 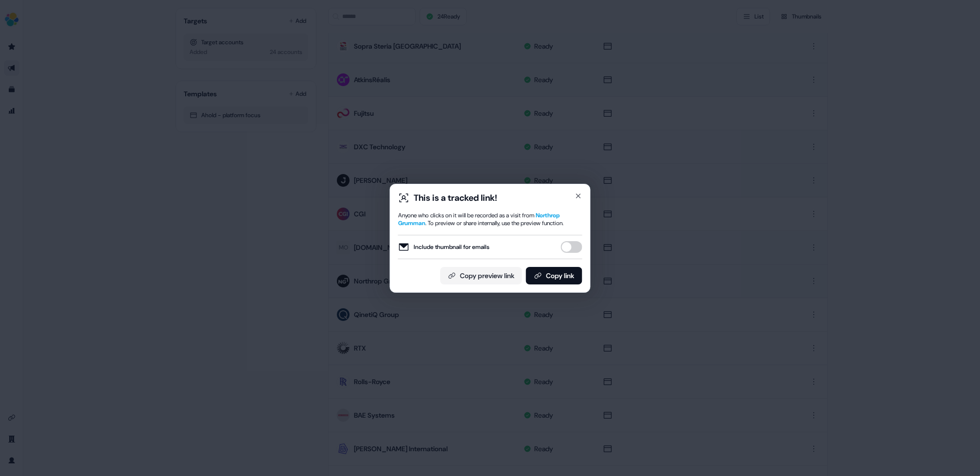 What do you see at coordinates (456, 198) in the screenshot?
I see `div: This is a tracked link!` at bounding box center [456, 198].